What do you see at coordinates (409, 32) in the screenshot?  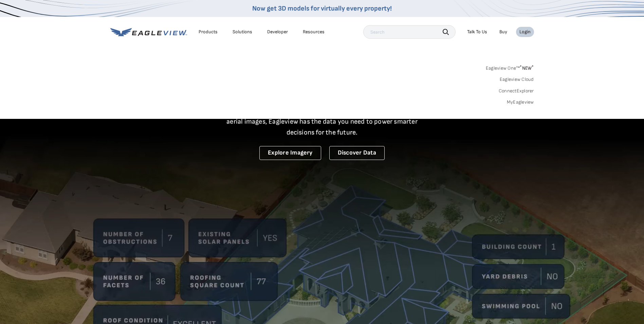 I see `input: Search` at bounding box center [409, 32].